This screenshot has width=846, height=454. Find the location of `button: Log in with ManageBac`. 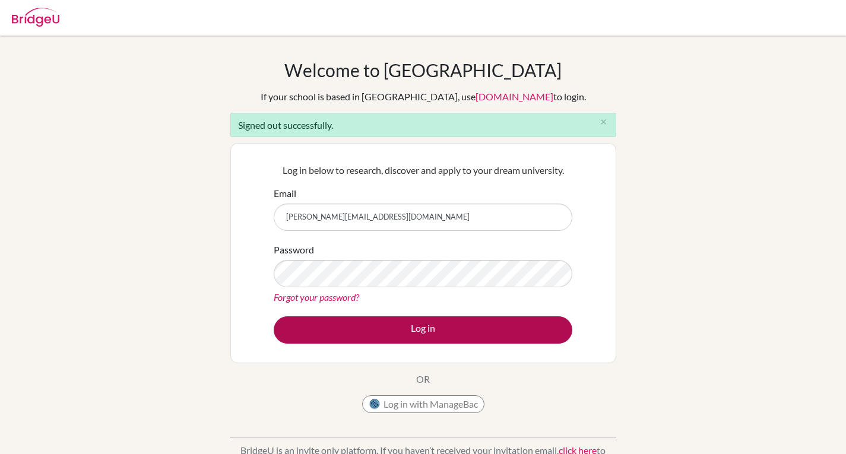

button: Log in with ManageBac is located at coordinates (423, 404).